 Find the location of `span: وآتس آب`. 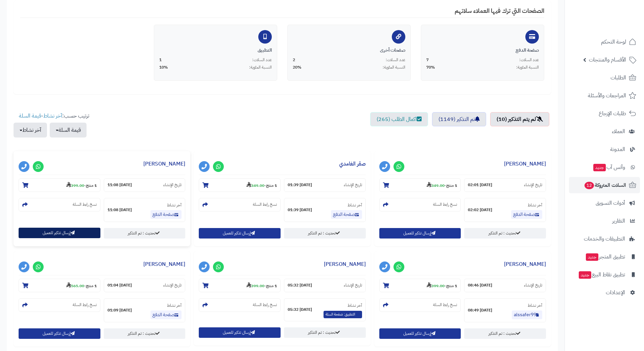

span: وآتس آب is located at coordinates (609, 167).